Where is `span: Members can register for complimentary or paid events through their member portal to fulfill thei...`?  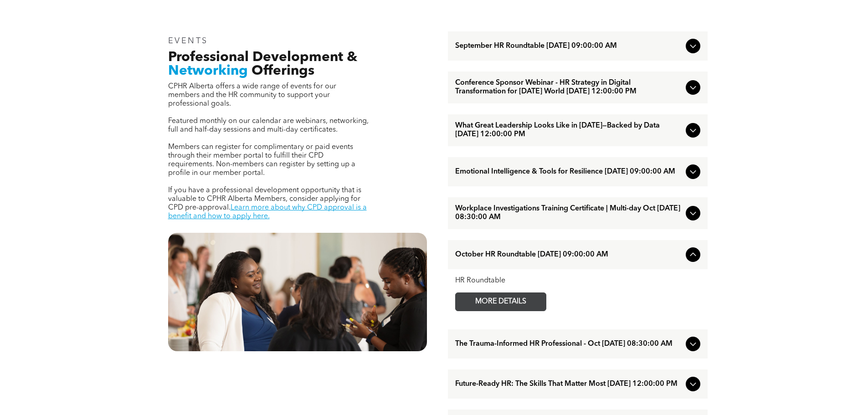
span: Members can register for complimentary or paid events through their member portal to fulfill thei... is located at coordinates (262, 160).